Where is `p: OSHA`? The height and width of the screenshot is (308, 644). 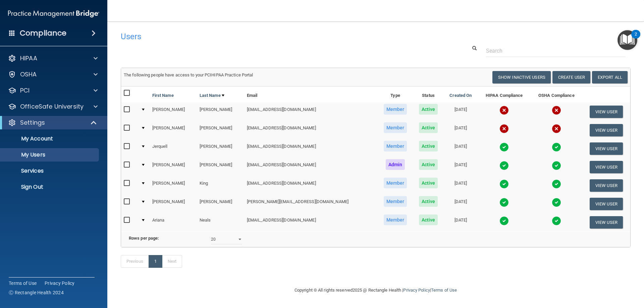 p: OSHA is located at coordinates (29, 74).